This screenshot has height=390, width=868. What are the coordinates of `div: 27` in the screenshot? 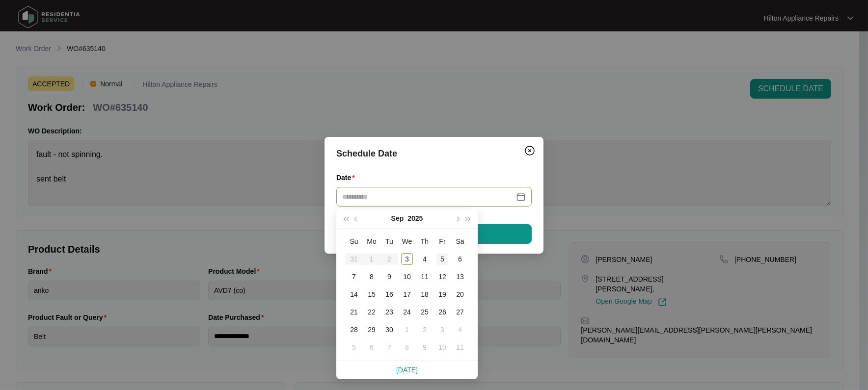 It's located at (460, 312).